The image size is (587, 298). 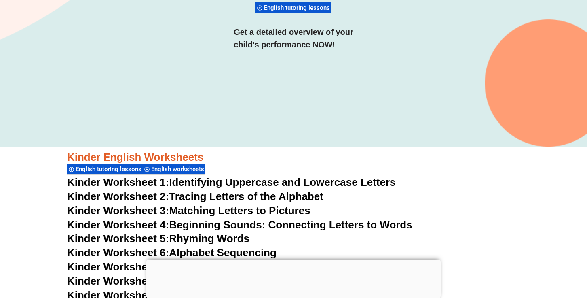 What do you see at coordinates (118, 238) in the screenshot?
I see `span: Kinder Worksheet 5:` at bounding box center [118, 238].